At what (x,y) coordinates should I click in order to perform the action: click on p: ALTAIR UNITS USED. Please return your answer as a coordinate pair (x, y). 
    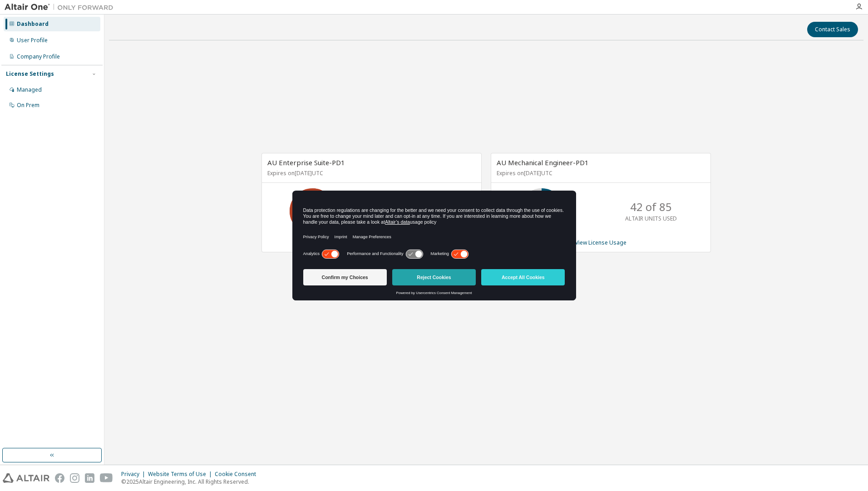
    Looking at the image, I should click on (651, 218).